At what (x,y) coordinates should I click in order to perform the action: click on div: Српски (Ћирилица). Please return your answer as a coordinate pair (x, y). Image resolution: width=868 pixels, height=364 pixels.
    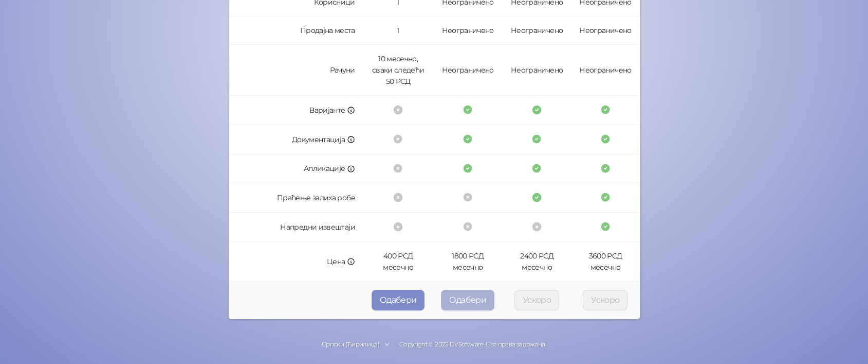
    Looking at the image, I should click on (351, 344).